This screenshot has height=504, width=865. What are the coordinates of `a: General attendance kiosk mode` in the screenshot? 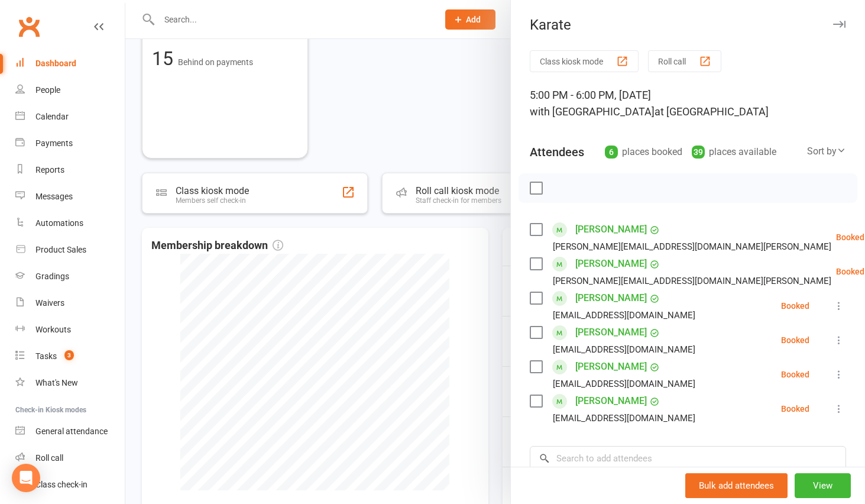 It's located at (70, 431).